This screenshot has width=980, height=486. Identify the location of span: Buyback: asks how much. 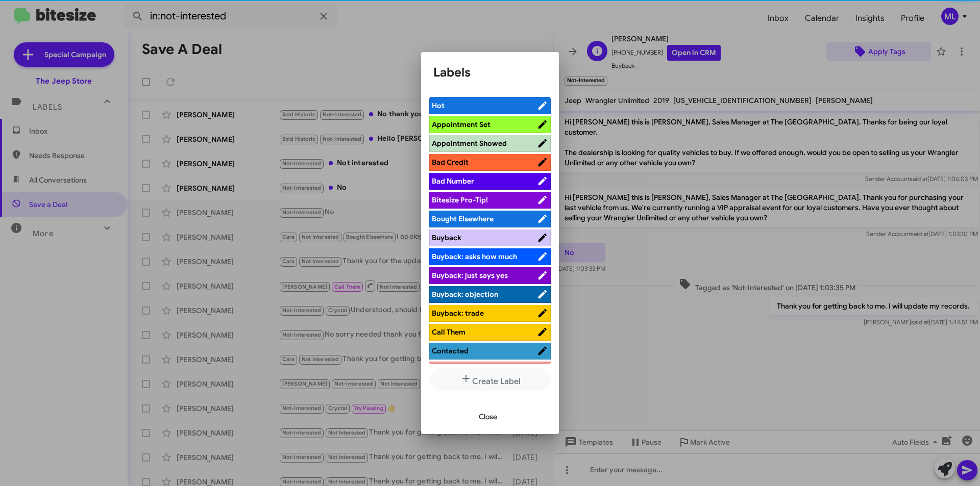
(475, 257).